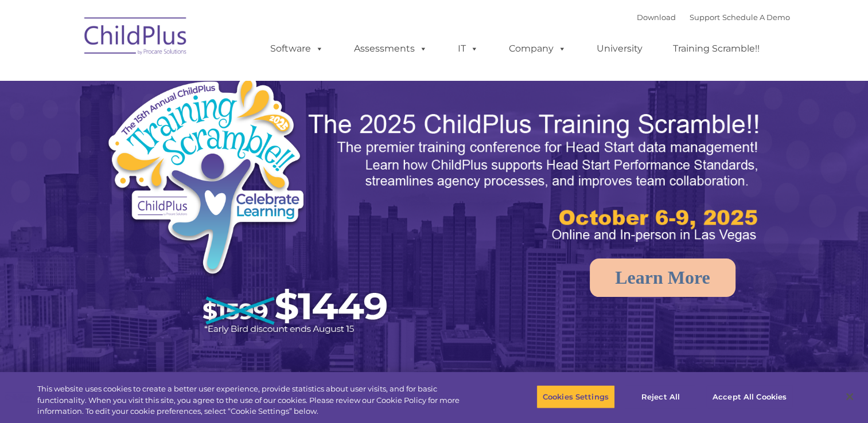 Image resolution: width=868 pixels, height=423 pixels. Describe the element at coordinates (716, 49) in the screenshot. I see `a: Training Scramble!!` at that location.